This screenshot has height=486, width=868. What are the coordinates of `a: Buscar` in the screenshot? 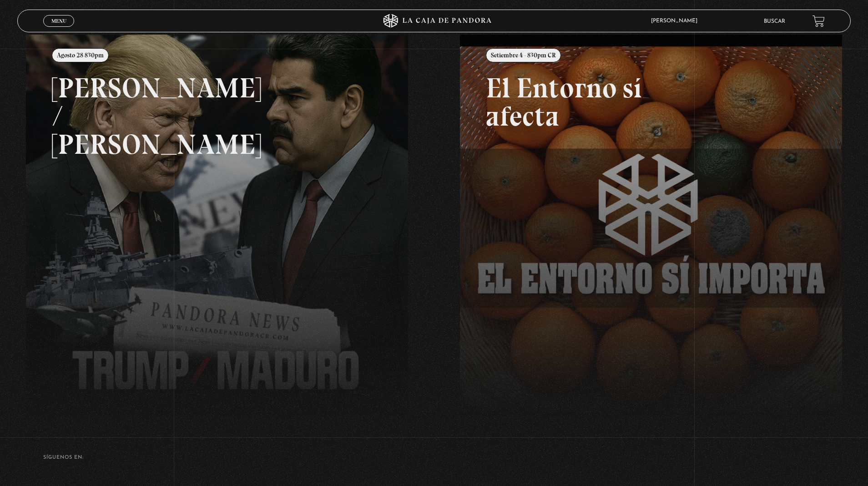 It's located at (775, 21).